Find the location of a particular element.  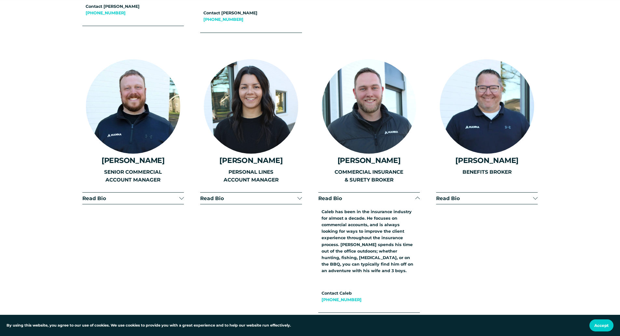

span: Accept is located at coordinates (601, 325).